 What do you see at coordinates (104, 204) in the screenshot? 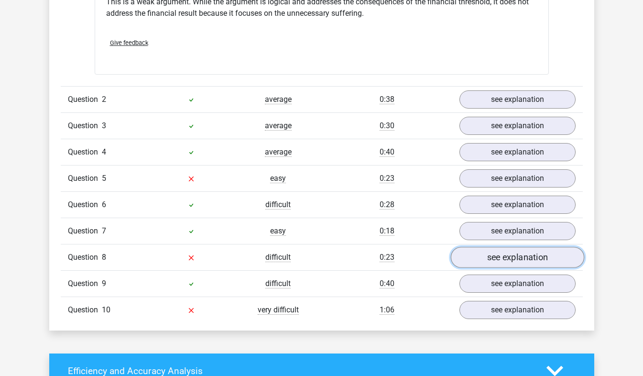
I see `span: 6` at bounding box center [104, 204].